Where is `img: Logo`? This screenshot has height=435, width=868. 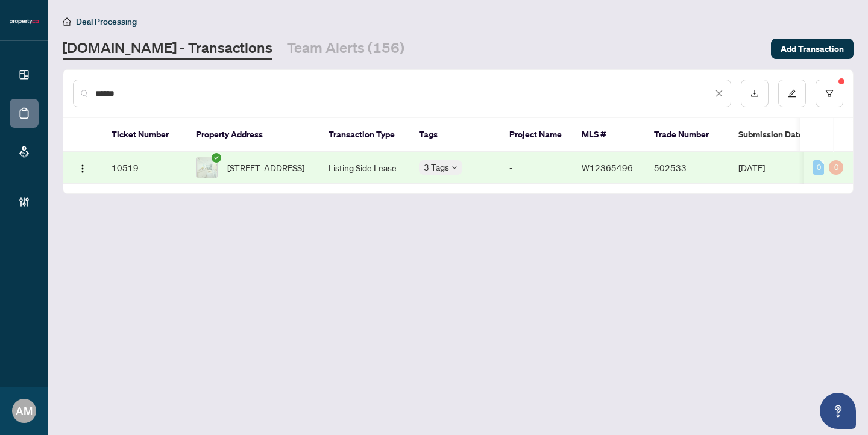
img: Logo is located at coordinates (82, 168).